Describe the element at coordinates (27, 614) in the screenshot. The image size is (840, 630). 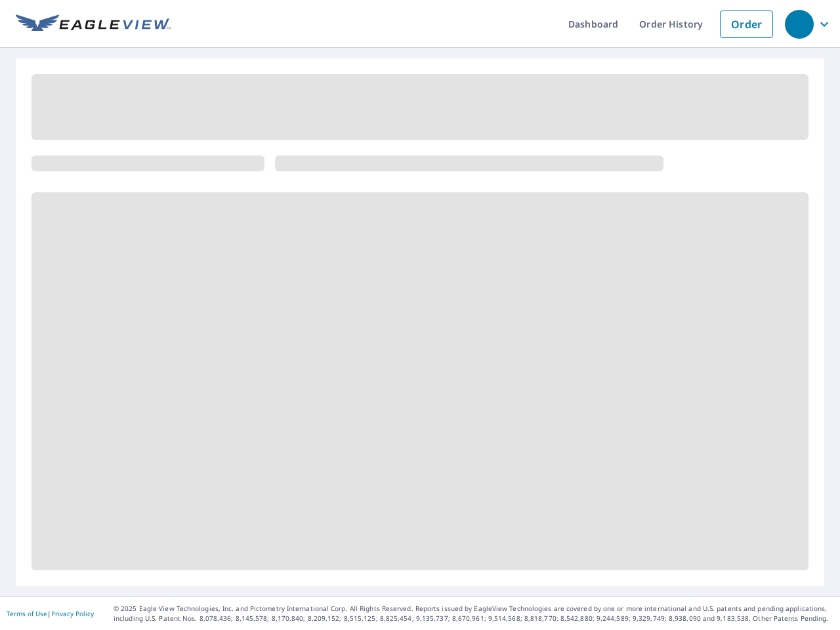
I see `a: Terms of Use` at that location.